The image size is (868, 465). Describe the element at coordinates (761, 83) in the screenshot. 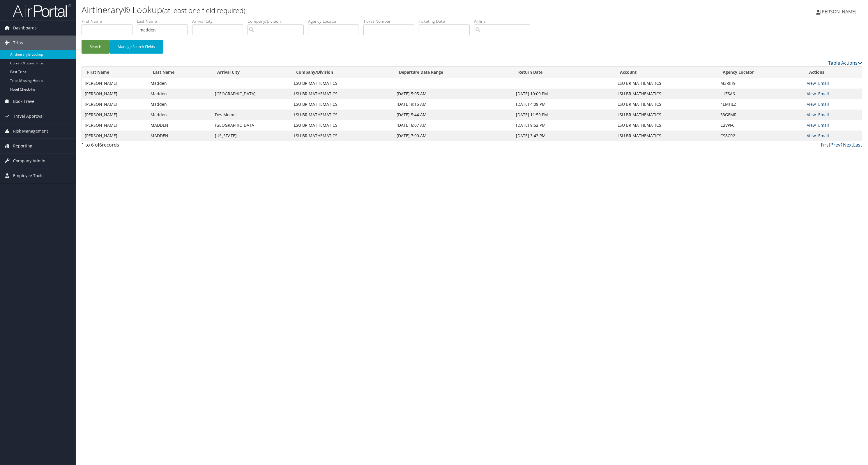

I see `td: M3RIH9` at that location.